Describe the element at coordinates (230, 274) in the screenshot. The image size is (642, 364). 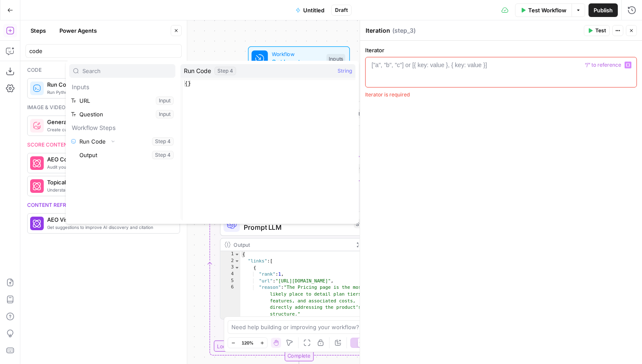
I see `div: 4` at that location.